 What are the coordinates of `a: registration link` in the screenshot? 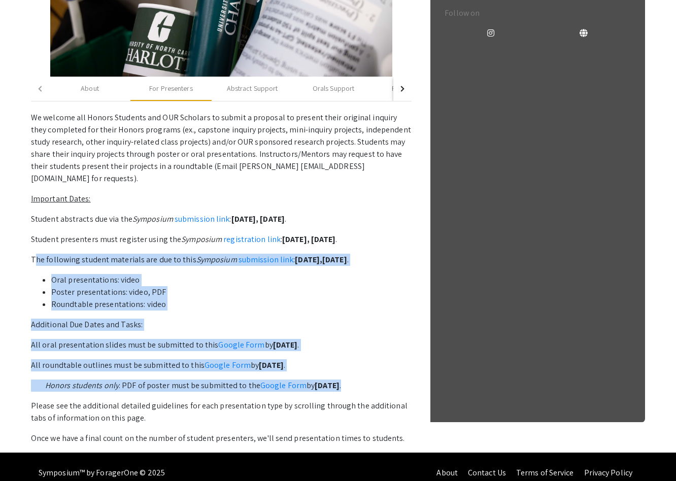 It's located at (252, 239).